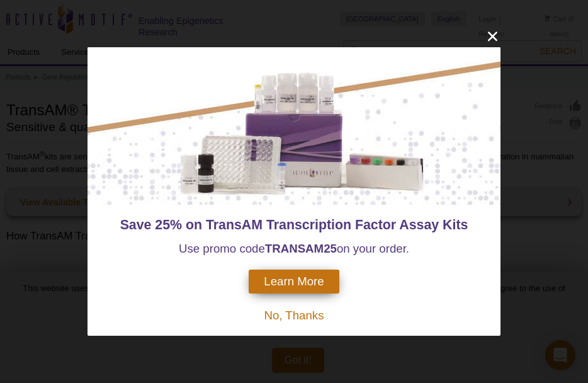  I want to click on span: Save 25% on TransAM Transcription Factor Assay Kits, so click(294, 225).